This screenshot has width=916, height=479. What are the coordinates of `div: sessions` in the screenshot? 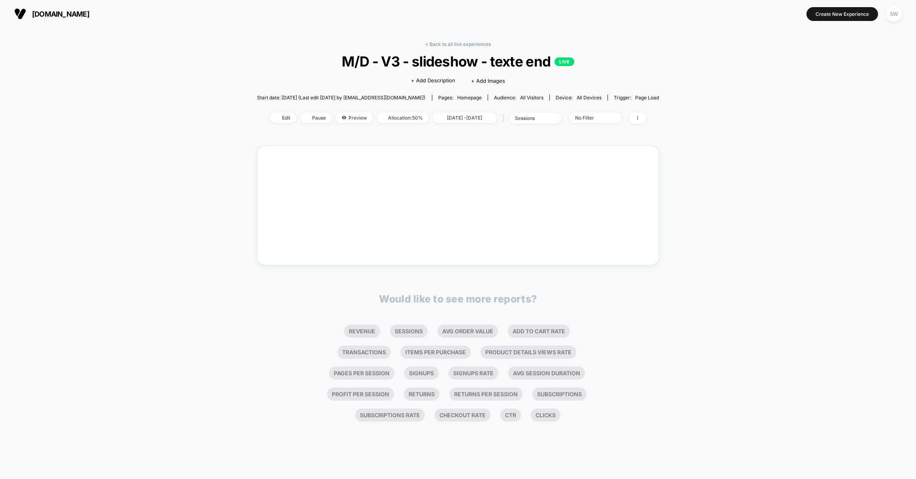 It's located at (531, 118).